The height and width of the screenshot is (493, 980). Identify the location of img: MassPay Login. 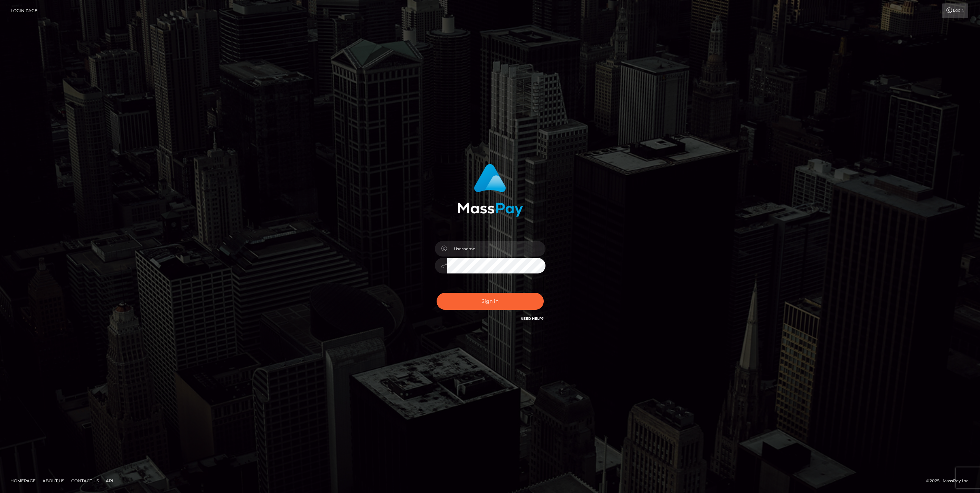
(490, 190).